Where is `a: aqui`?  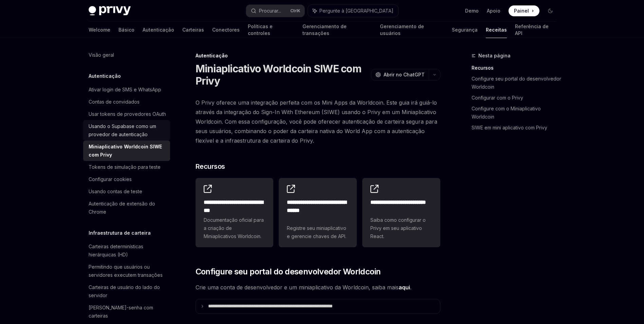 a: aqui is located at coordinates (404, 287).